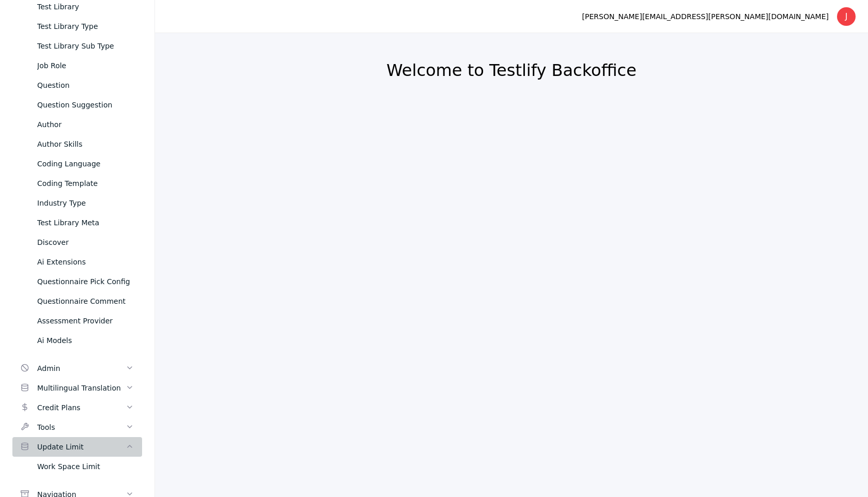 Image resolution: width=868 pixels, height=497 pixels. What do you see at coordinates (85, 467) in the screenshot?
I see `div: Work Space Limit` at bounding box center [85, 467].